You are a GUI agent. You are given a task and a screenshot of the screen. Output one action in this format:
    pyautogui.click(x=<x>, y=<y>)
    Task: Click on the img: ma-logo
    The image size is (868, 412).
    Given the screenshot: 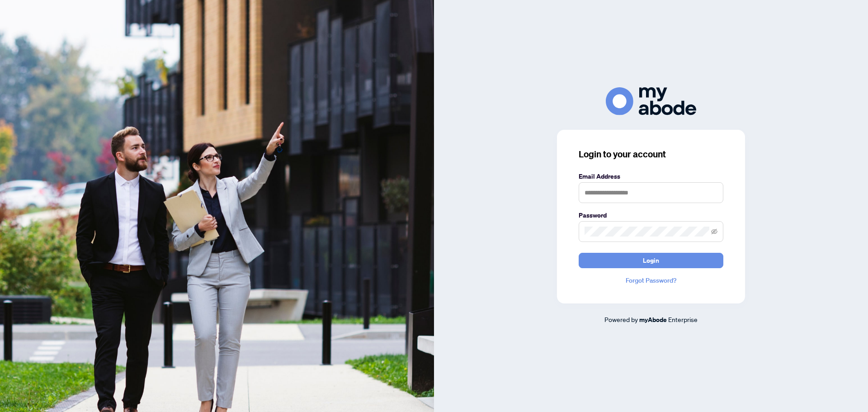 What is the action you would take?
    pyautogui.click(x=651, y=101)
    